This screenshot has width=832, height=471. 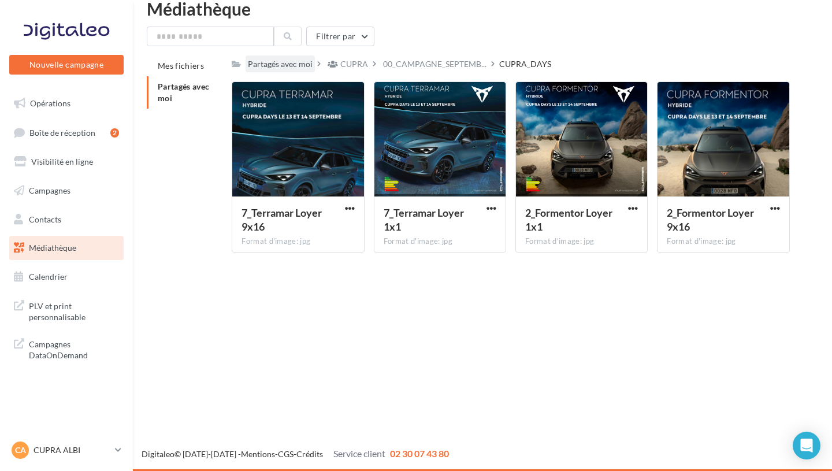 I want to click on div: CUPRA_DAYS, so click(x=525, y=64).